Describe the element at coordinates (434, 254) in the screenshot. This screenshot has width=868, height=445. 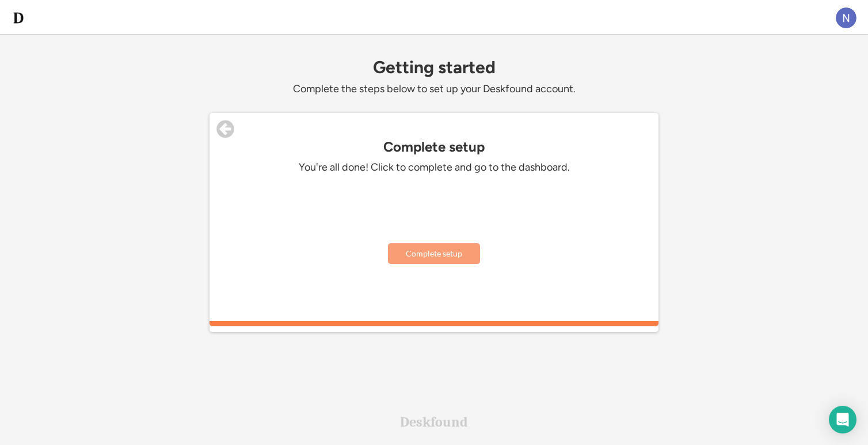
I see `button: Complete setup` at that location.